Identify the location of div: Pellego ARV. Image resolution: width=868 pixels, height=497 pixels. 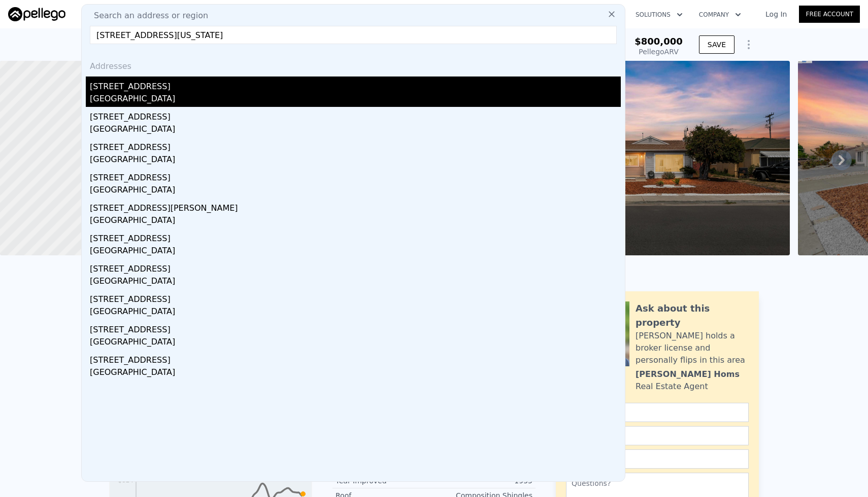
(658, 51).